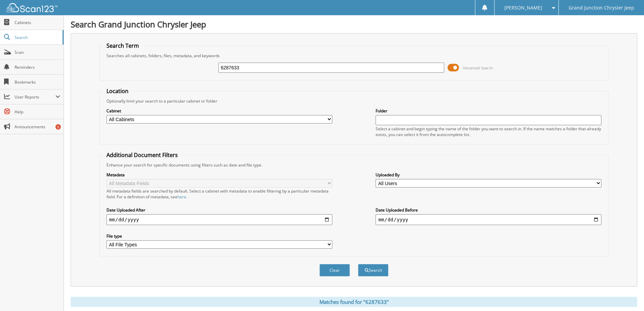 The image size is (644, 311). Describe the element at coordinates (58, 127) in the screenshot. I see `div: 5` at that location.